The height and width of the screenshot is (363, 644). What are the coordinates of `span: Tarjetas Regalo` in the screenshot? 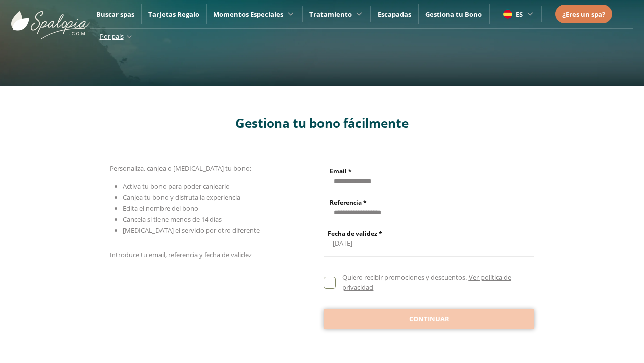 It's located at (174, 14).